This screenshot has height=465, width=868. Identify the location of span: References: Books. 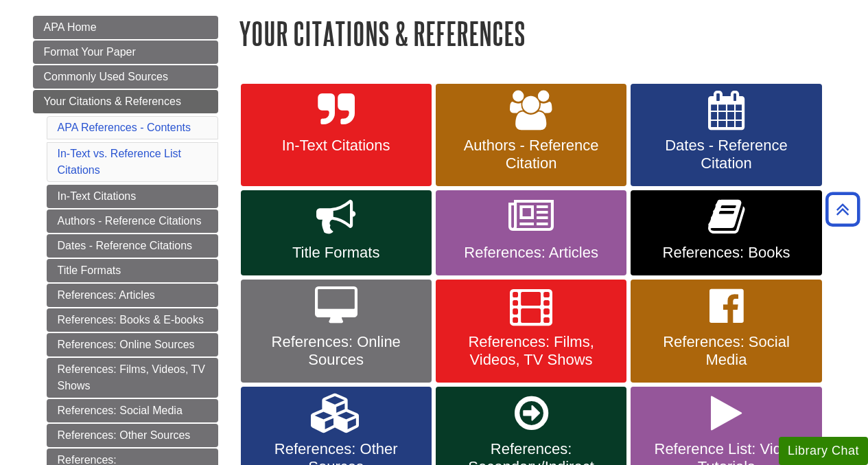
(726, 253).